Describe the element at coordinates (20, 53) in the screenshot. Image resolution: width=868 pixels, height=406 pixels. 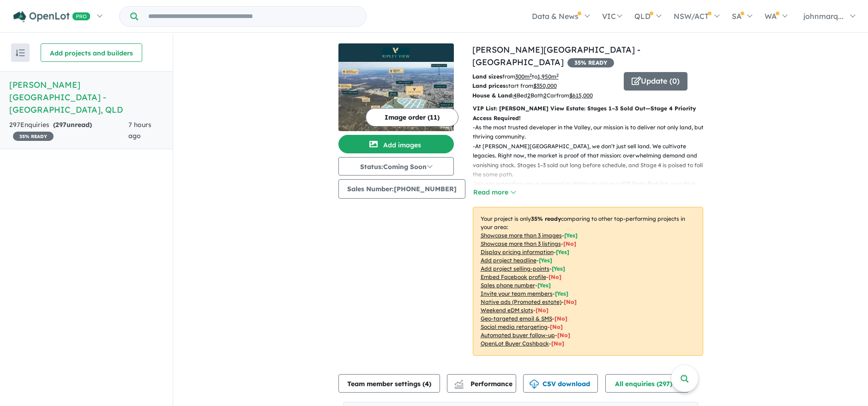
I see `img: sort.svg` at that location.